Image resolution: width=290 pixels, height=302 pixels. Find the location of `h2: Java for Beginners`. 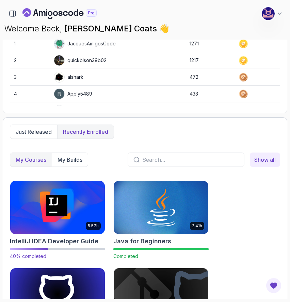

h2: Java for Beginners is located at coordinates (142, 241).